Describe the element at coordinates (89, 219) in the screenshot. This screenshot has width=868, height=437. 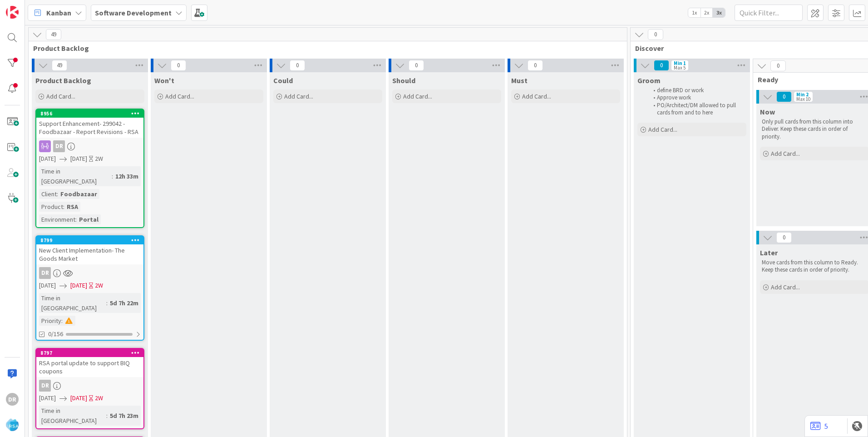
I see `div: Portal` at that location.